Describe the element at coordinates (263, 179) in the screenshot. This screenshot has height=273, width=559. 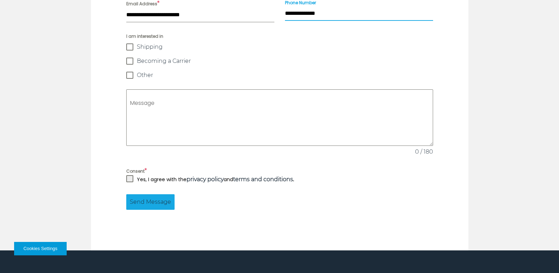
I see `a: terms and conditions` at that location.